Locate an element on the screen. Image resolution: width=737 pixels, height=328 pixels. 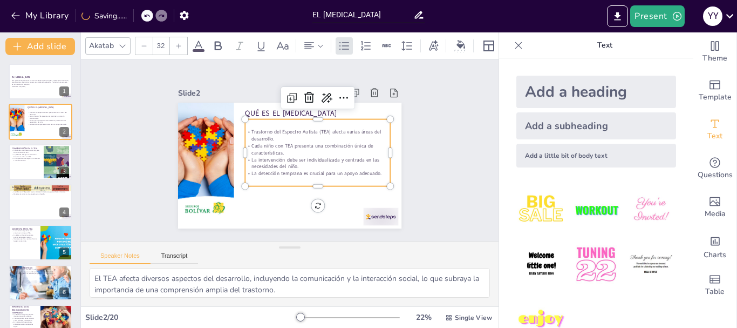
div: 1 is located at coordinates (64, 91).